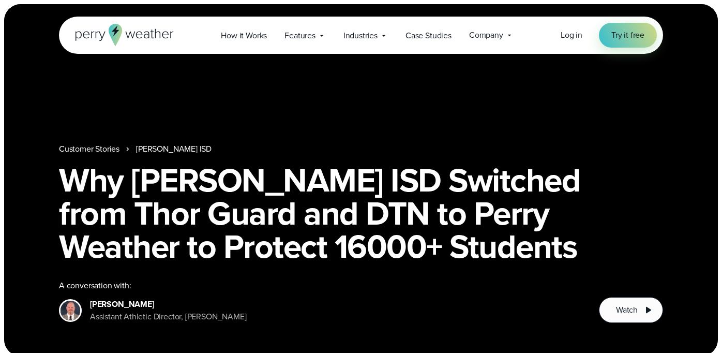 This screenshot has width=722, height=353. I want to click on a: Customer Stories, so click(89, 149).